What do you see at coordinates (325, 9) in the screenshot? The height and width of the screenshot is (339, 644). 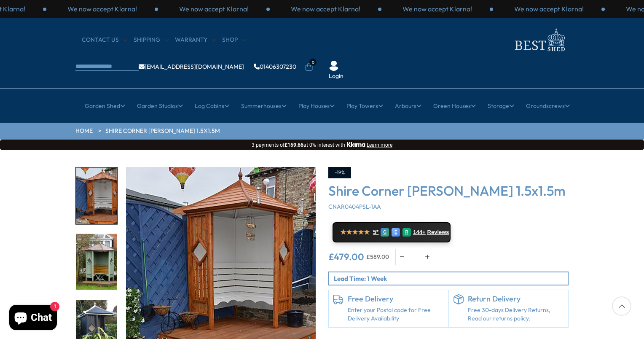 I see `div: 2 / 3` at bounding box center [325, 9].